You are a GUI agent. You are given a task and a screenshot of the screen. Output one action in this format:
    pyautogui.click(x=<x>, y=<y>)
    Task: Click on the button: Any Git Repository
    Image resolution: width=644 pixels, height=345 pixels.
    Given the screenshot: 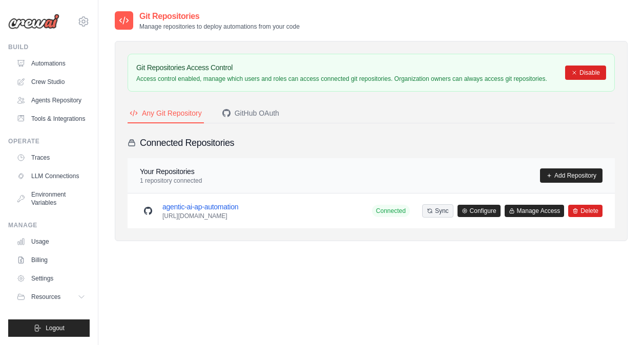 What is the action you would take?
    pyautogui.click(x=165, y=113)
    